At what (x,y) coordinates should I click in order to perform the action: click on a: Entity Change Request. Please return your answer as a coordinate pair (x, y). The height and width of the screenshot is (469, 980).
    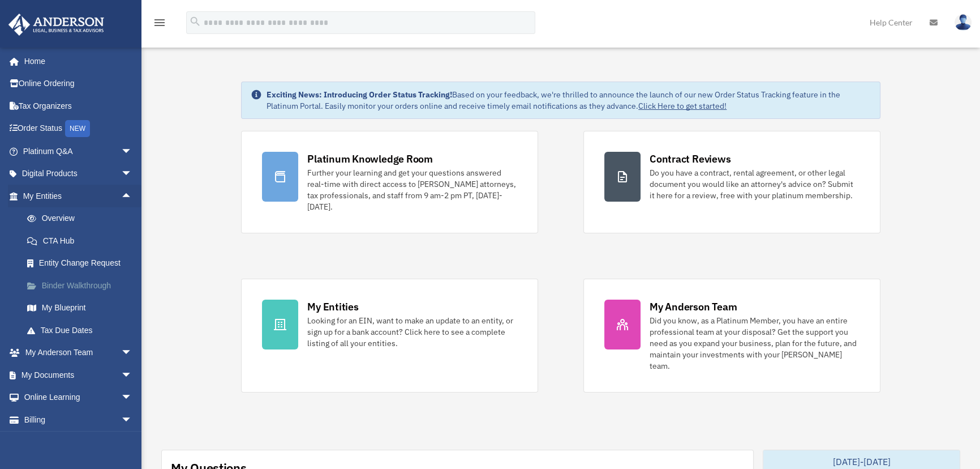
    Looking at the image, I should click on (83, 263).